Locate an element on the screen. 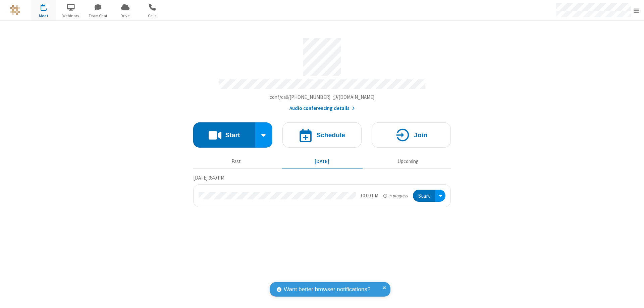  h4: Schedule is located at coordinates (330, 135).